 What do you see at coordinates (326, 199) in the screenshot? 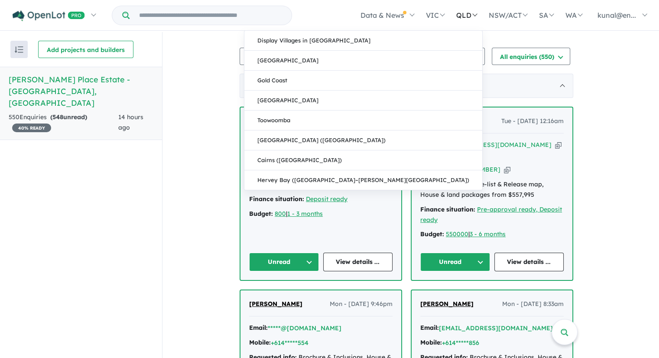
I see `a: Deposit ready` at bounding box center [326, 199].